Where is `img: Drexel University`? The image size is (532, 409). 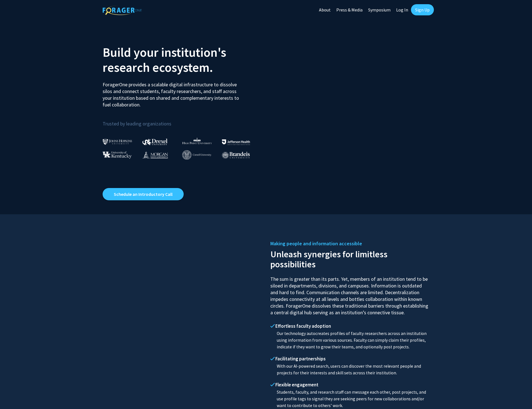 img: Drexel University is located at coordinates (155, 142).